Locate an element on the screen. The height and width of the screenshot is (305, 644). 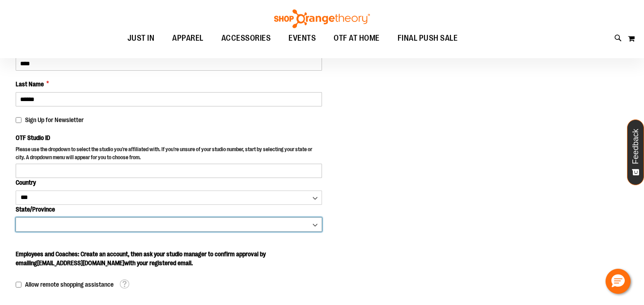
span: Feedback is located at coordinates (636, 146).